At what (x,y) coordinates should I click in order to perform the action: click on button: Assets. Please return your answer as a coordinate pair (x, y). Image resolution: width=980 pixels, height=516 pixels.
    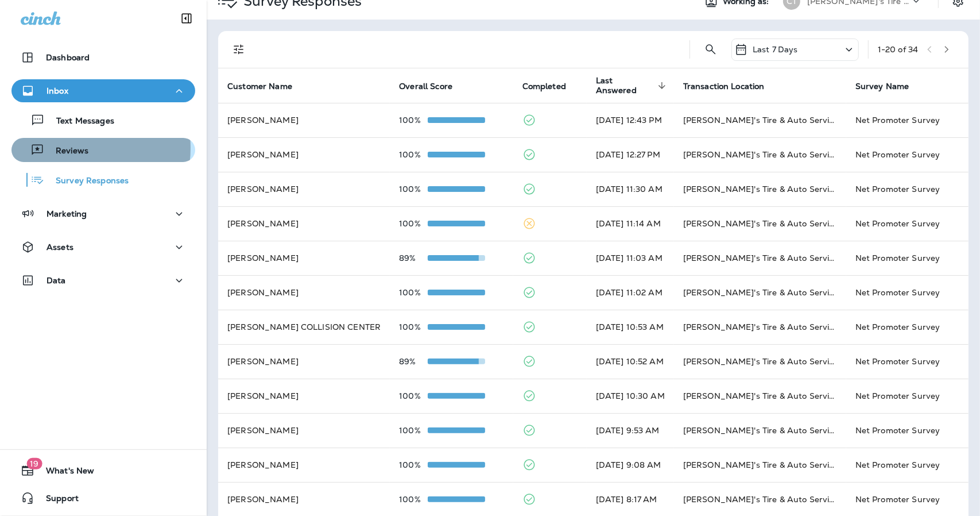
    Looking at the image, I should click on (103, 247).